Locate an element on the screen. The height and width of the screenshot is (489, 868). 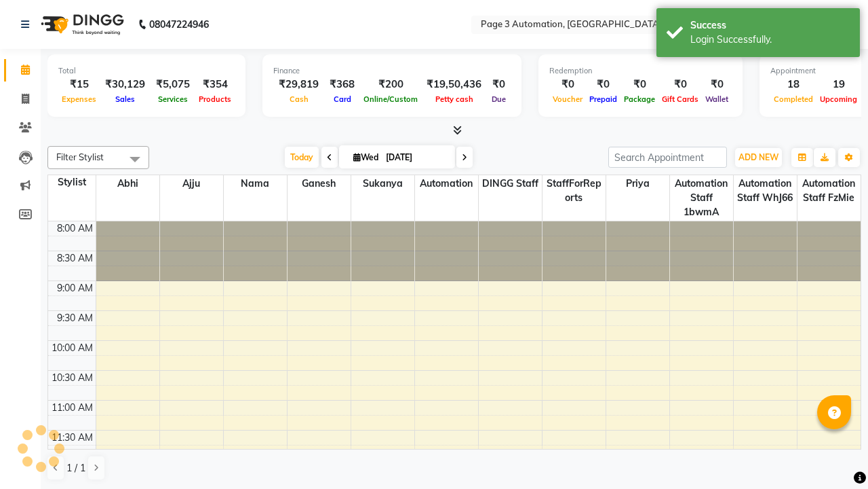
span: Automation Staff 1bwmA is located at coordinates (702, 197).